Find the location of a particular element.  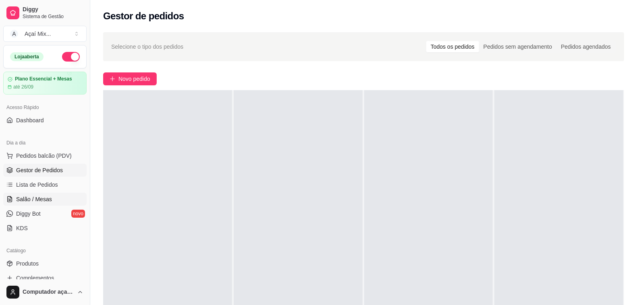

span: Novo pedido is located at coordinates (134, 79).